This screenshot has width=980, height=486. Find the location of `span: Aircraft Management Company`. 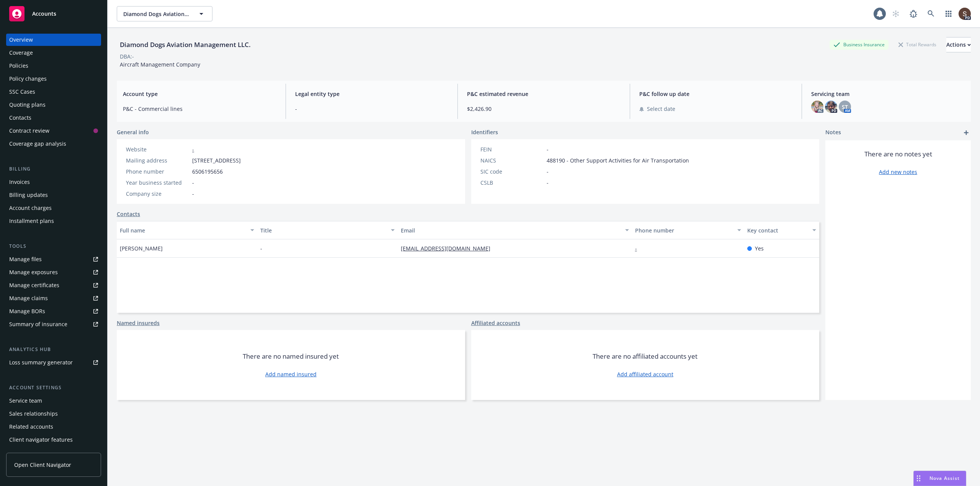

span: Aircraft Management Company is located at coordinates (160, 64).